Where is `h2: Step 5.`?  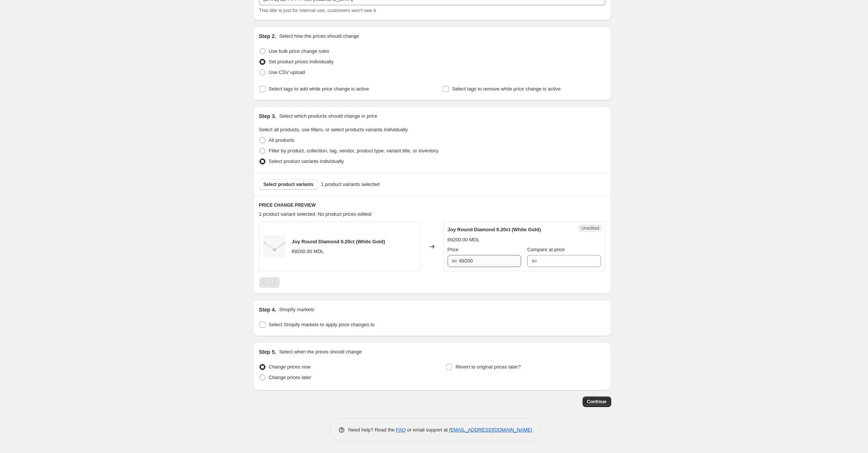 h2: Step 5. is located at coordinates (268, 352).